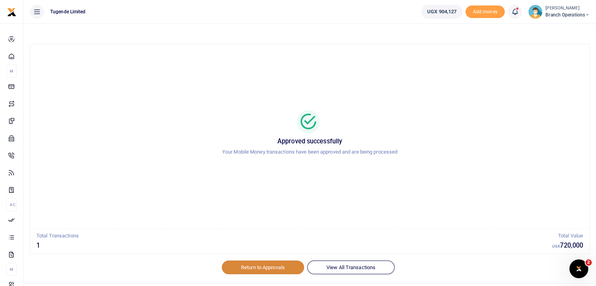  What do you see at coordinates (263, 267) in the screenshot?
I see `a: Return to Approvals` at bounding box center [263, 267].